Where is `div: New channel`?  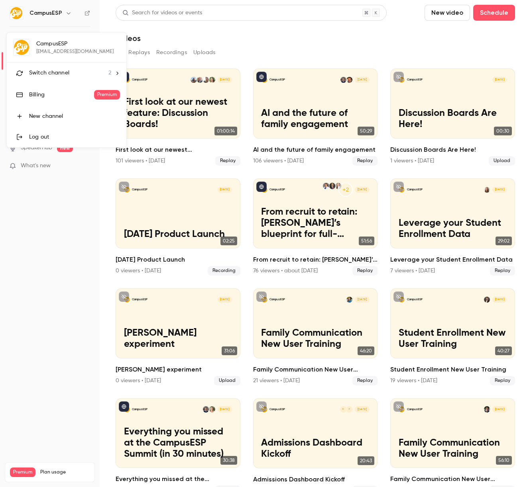 div: New channel is located at coordinates (74, 116).